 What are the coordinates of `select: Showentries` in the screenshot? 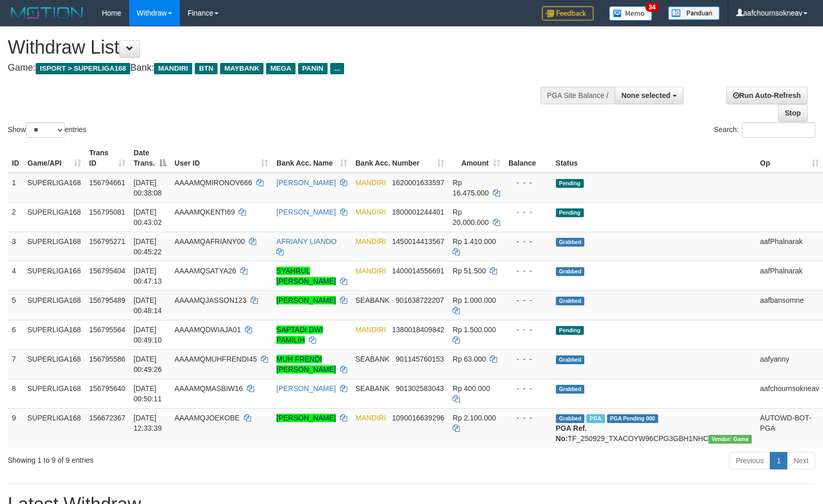 It's located at (45, 130).